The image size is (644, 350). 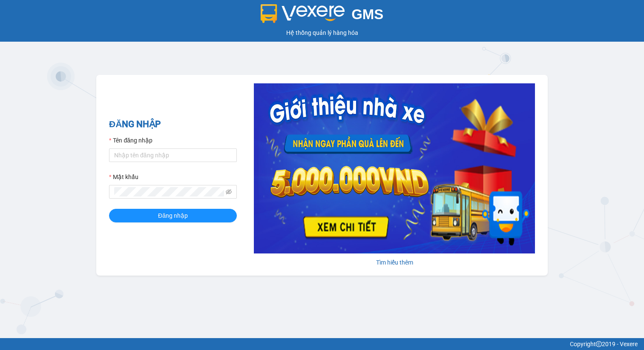 I want to click on label: Mật khẩu, so click(x=123, y=177).